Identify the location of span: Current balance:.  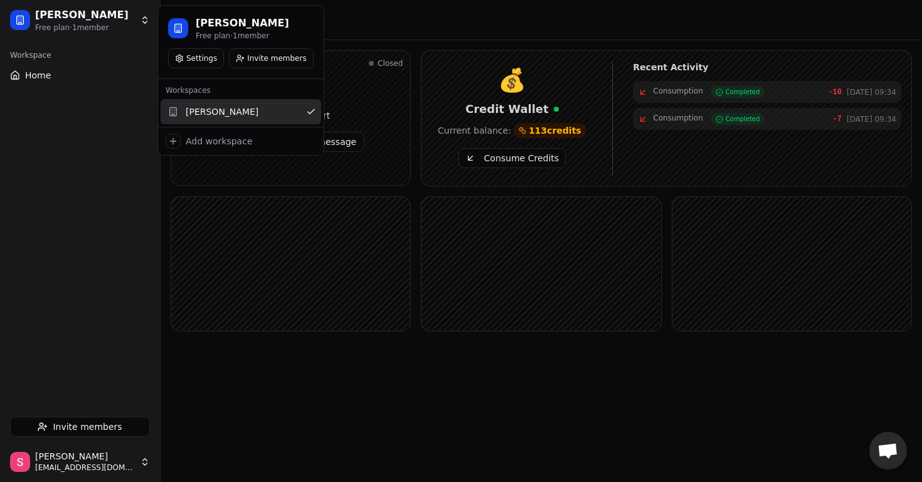
(474, 130).